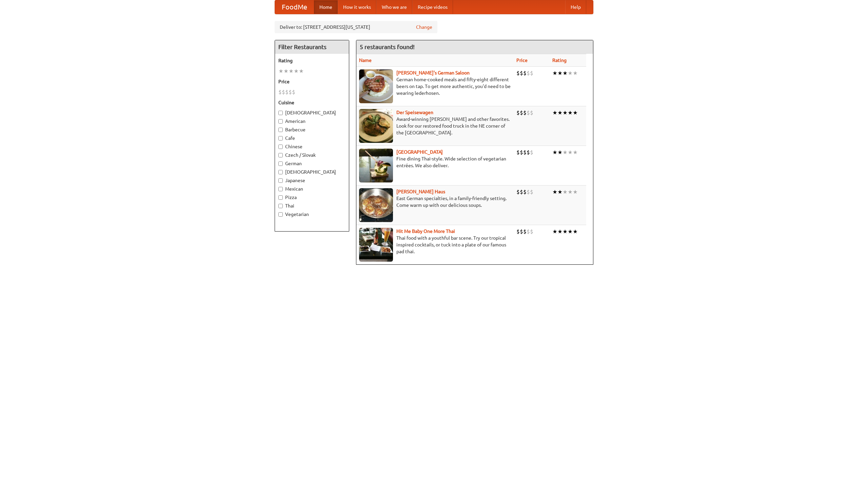 This screenshot has height=479, width=868. What do you see at coordinates (312, 82) in the screenshot?
I see `h5: Price` at bounding box center [312, 82].